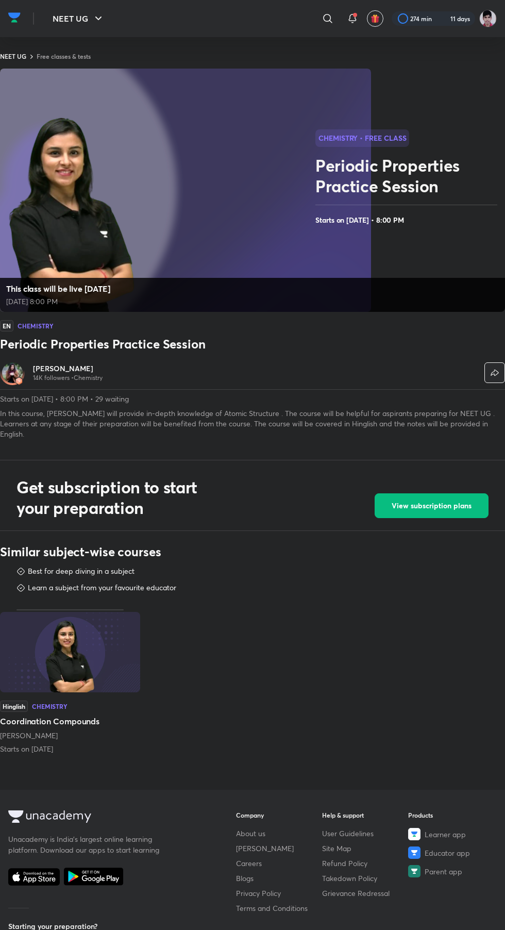  Describe the element at coordinates (279, 908) in the screenshot. I see `a: Terms and Conditions` at that location.